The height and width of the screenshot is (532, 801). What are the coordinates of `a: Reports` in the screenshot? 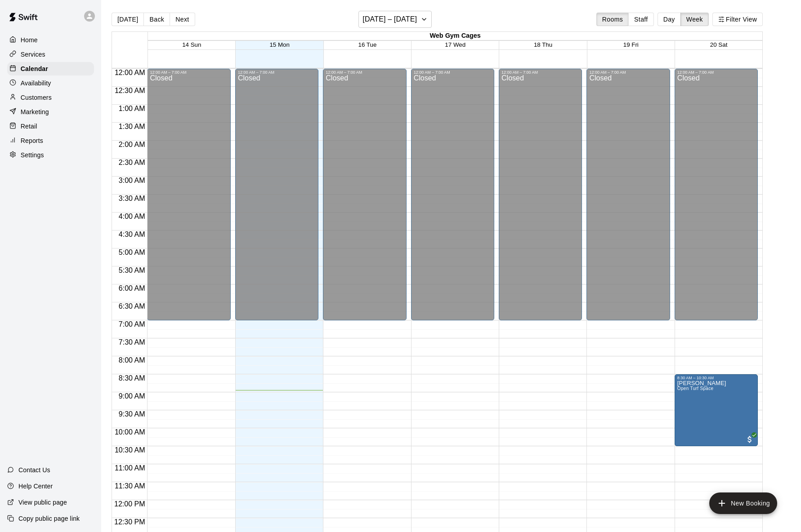 It's located at (51, 141).